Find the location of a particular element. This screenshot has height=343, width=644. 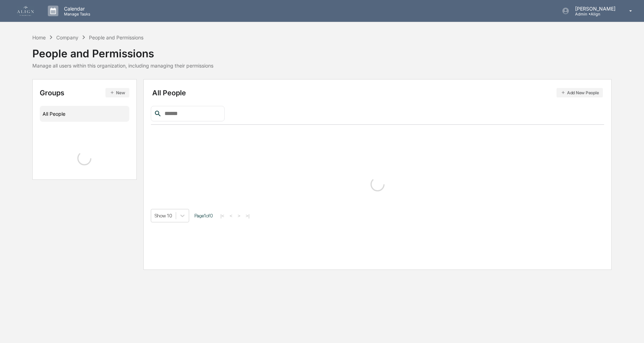

p: Calendar is located at coordinates (76, 8).